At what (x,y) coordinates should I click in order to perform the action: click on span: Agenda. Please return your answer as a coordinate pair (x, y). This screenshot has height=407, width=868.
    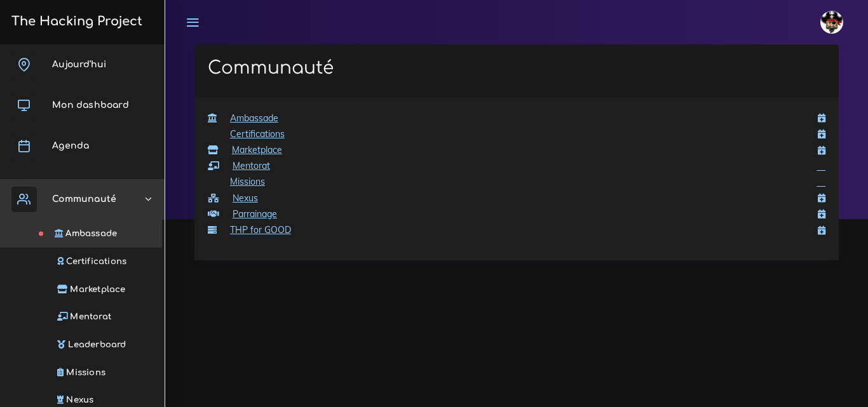
    Looking at the image, I should click on (70, 145).